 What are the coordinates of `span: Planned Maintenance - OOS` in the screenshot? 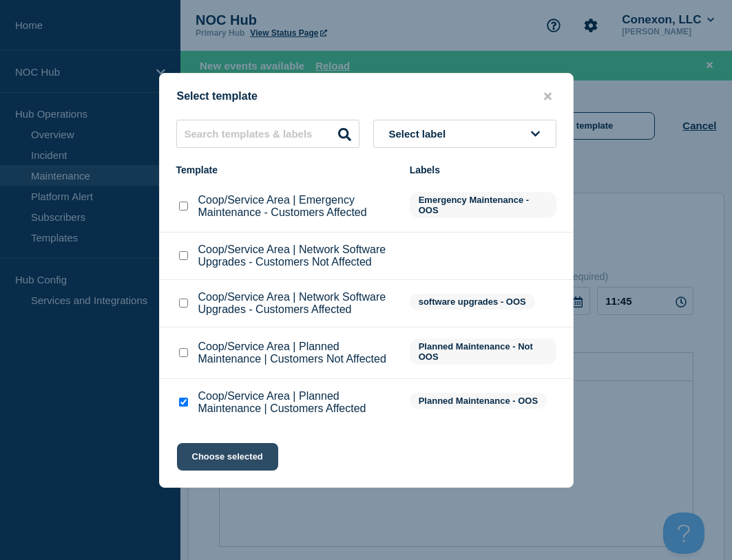 It's located at (478, 400).